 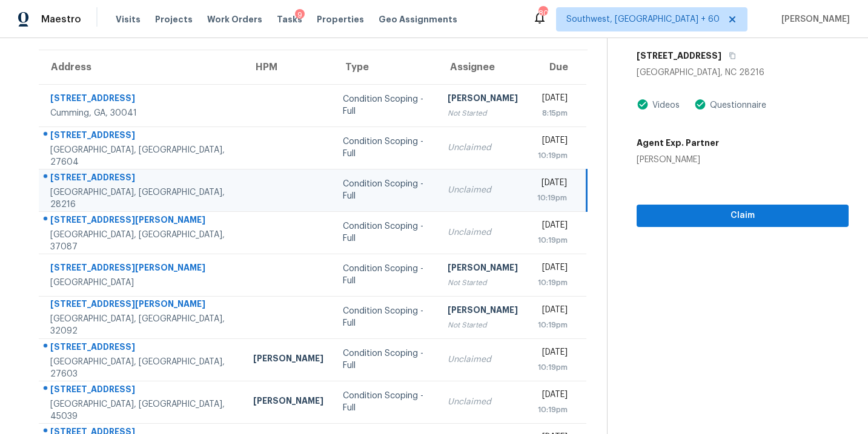 What do you see at coordinates (290, 19) in the screenshot?
I see `span: Tasks` at bounding box center [290, 19].